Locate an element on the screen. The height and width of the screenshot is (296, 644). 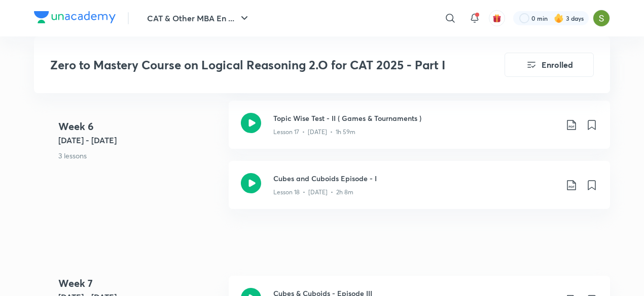
img: streak is located at coordinates (559, 18).